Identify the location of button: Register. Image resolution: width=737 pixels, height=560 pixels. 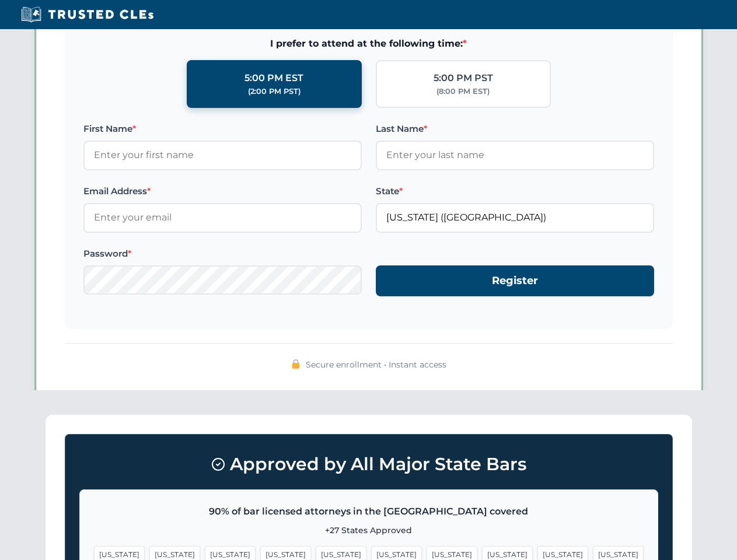
(515, 280).